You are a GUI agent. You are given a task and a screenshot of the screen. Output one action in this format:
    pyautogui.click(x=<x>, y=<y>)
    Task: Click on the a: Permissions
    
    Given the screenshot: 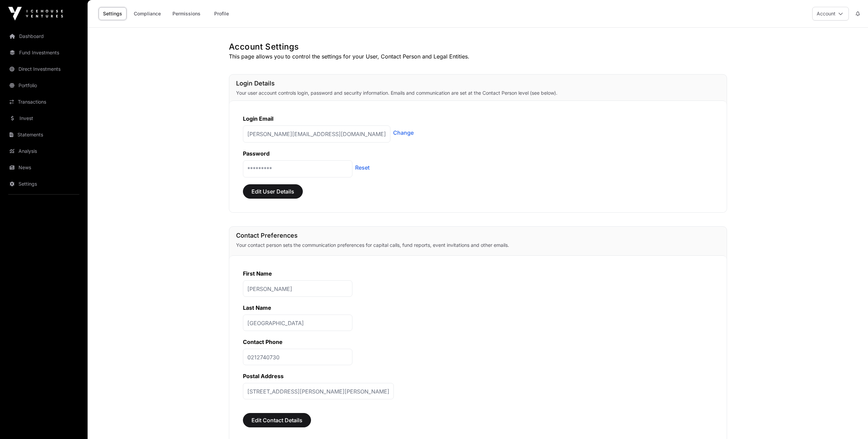 What is the action you would take?
    pyautogui.click(x=187, y=14)
    